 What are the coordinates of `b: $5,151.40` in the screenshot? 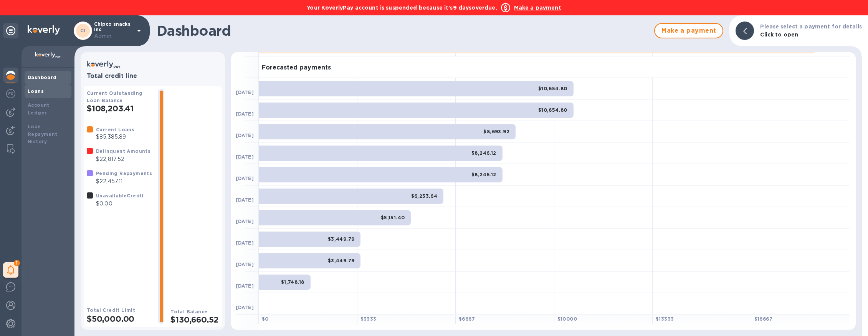 It's located at (393, 217).